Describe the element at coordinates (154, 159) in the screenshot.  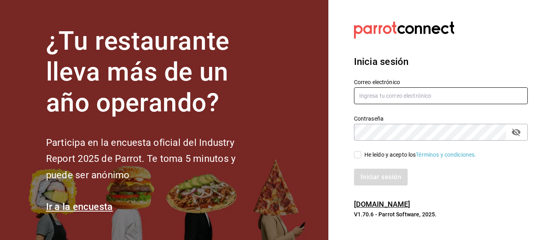
I see `h2: Participa en la encuesta oficial del Industry Report 2025 de Parrot. Te toma 5 minutos y puede se...` at that location.